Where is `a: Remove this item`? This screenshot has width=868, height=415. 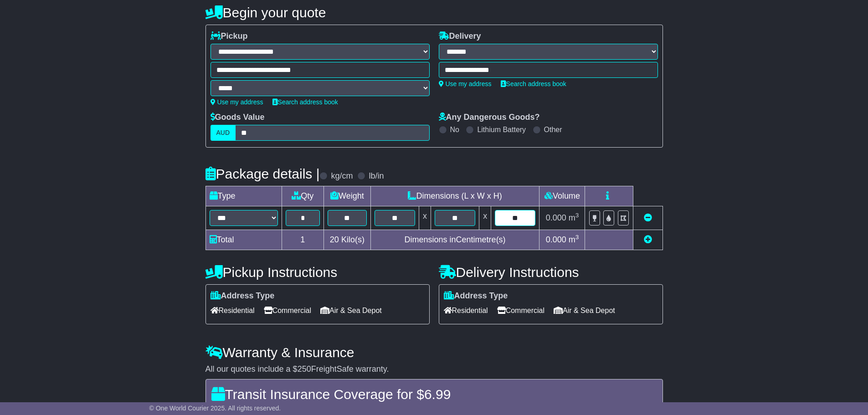 a: Remove this item is located at coordinates (648, 218).